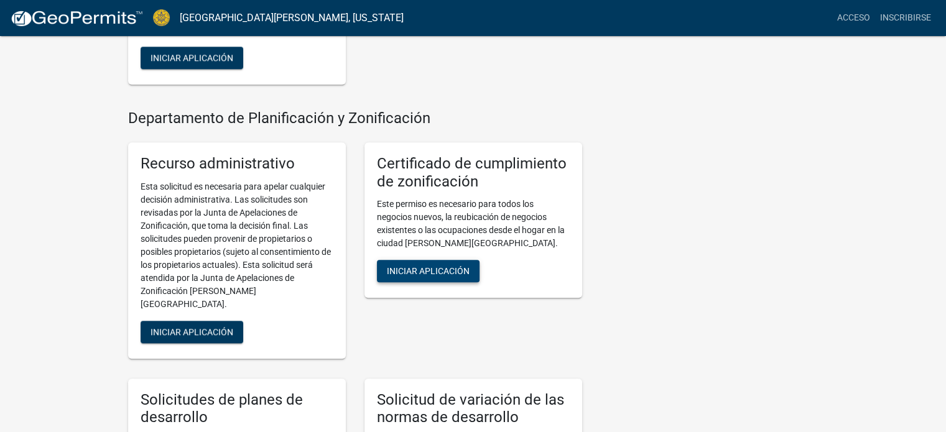  Describe the element at coordinates (906, 18) in the screenshot. I see `a: Inscribirse` at that location.